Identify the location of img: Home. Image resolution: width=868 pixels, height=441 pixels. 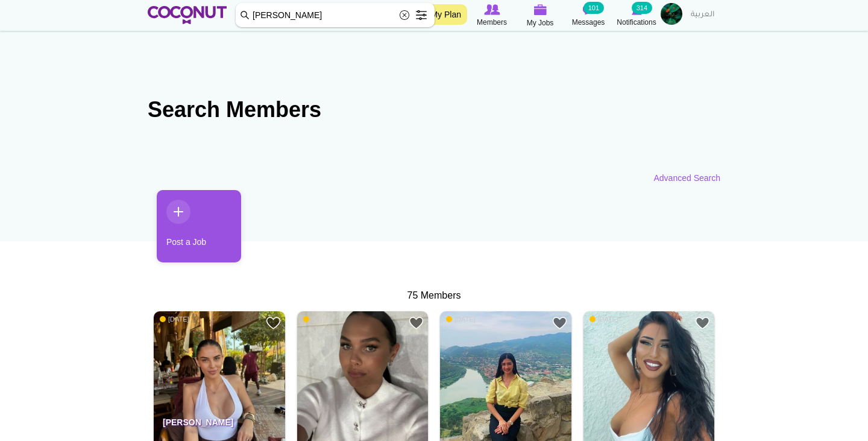
(187, 15).